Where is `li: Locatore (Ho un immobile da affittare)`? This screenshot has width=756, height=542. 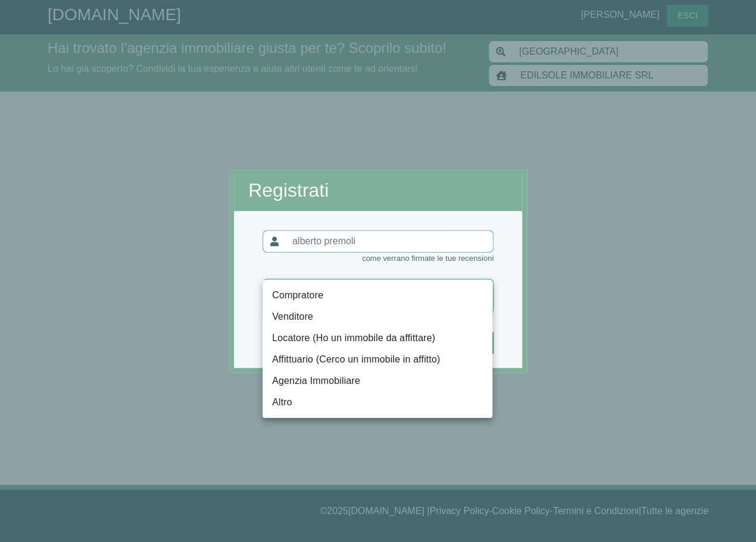 li: Locatore (Ho un immobile da affittare) is located at coordinates (378, 338).